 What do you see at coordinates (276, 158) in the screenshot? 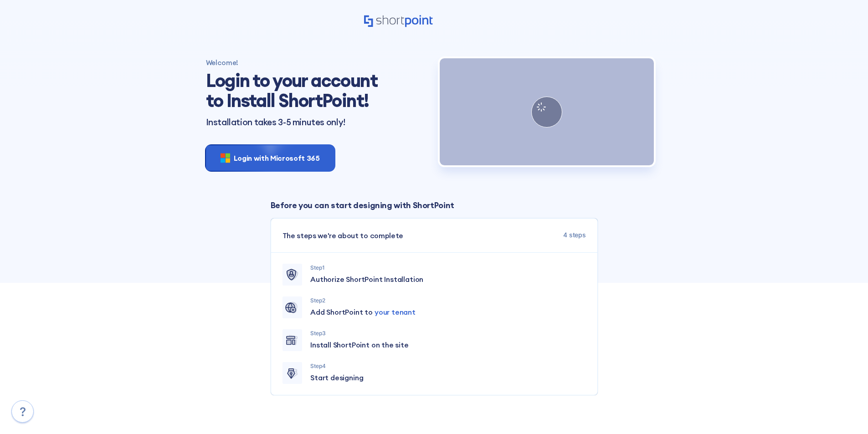
I see `span: Login with Microsoft 365` at bounding box center [276, 158].